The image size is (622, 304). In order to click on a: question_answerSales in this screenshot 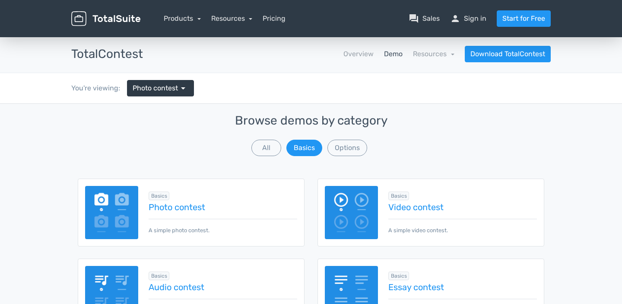, I will do `click(424, 19)`.